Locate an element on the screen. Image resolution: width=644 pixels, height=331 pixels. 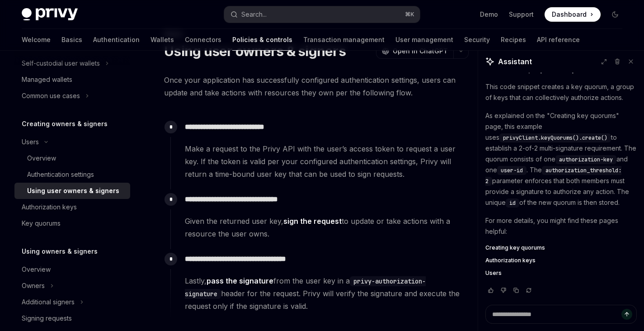
img: dark logo is located at coordinates (50, 14).